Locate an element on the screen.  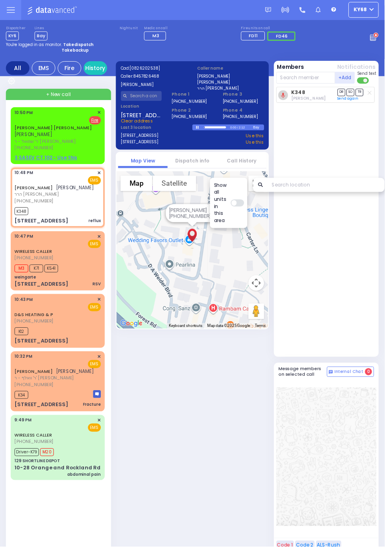
button: Keyboard shortcuts is located at coordinates (190, 332).